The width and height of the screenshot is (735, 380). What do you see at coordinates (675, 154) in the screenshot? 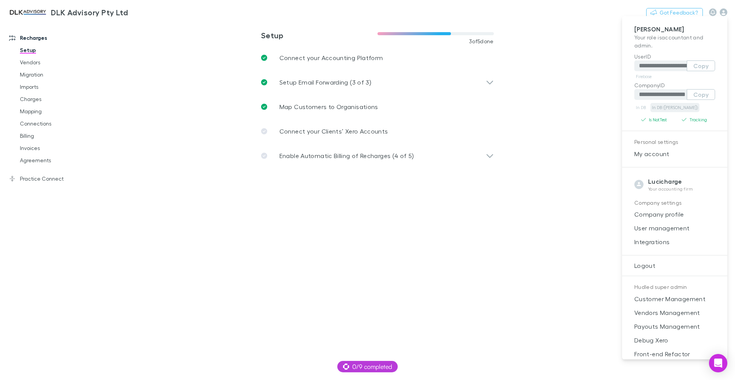
I see `span: My account` at bounding box center [675, 154].